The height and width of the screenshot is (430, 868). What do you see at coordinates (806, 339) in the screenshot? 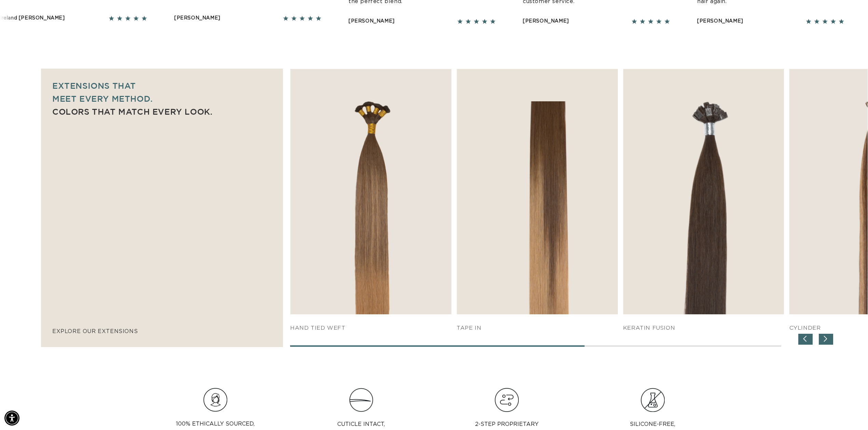
I see `div: Previous slide` at bounding box center [806, 339].